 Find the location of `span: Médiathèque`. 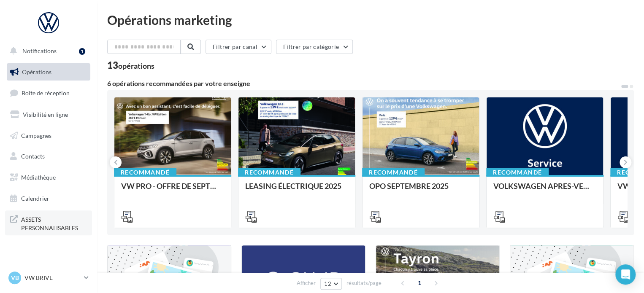

span: Médiathèque is located at coordinates (38, 177).